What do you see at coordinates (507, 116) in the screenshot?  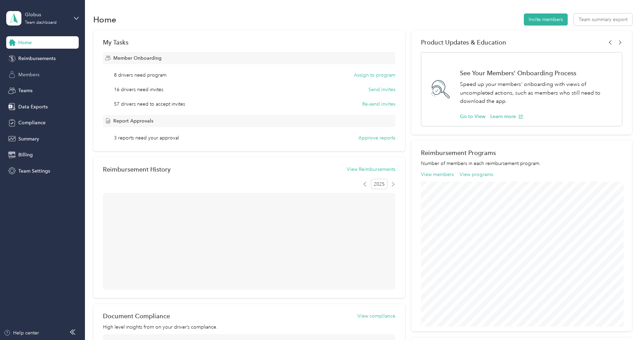 I see `button: Learn more` at bounding box center [507, 116].